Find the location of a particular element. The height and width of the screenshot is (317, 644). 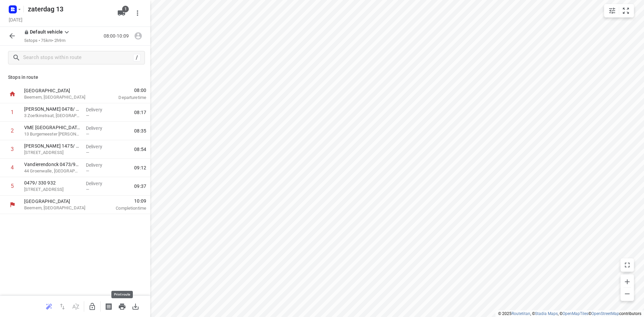

p: 5 stops • 75km • 2h9m is located at coordinates (47, 41).